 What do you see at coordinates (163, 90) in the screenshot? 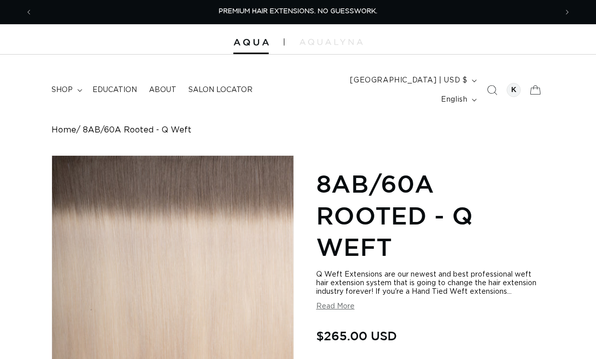
I see `span: About` at bounding box center [163, 90].